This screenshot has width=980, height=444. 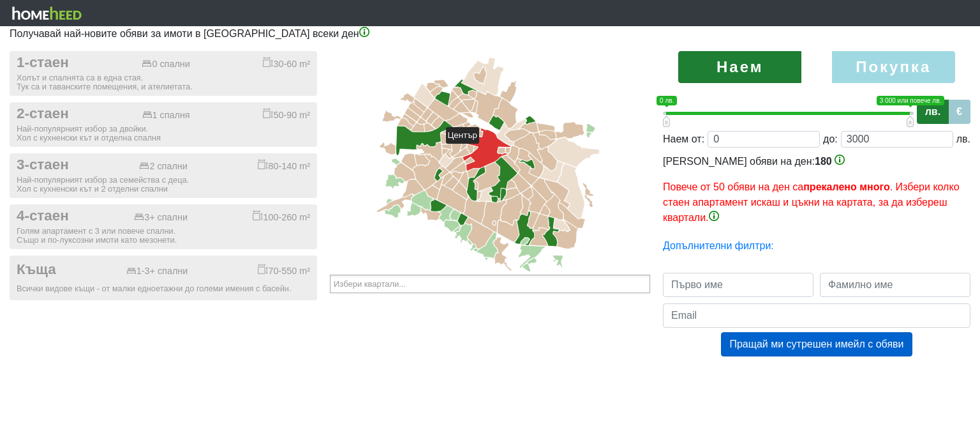 I want to click on div: лв., so click(x=963, y=139).